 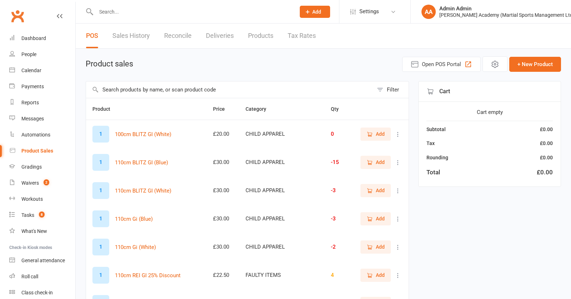 What do you see at coordinates (339, 109) in the screenshot?
I see `button: Qty` at bounding box center [339, 109].